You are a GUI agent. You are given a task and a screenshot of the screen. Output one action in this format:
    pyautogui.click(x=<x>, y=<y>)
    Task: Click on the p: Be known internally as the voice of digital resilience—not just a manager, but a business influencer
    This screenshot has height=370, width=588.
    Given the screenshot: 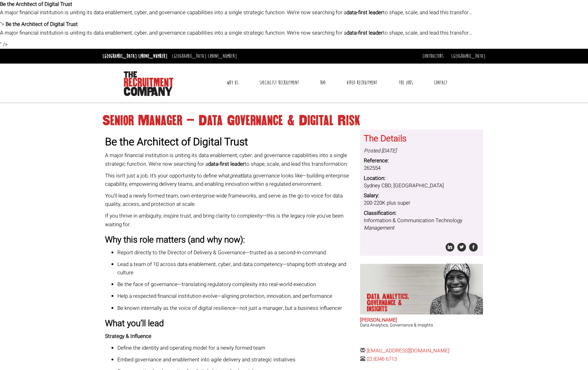 What is the action you would take?
    pyautogui.click(x=236, y=308)
    